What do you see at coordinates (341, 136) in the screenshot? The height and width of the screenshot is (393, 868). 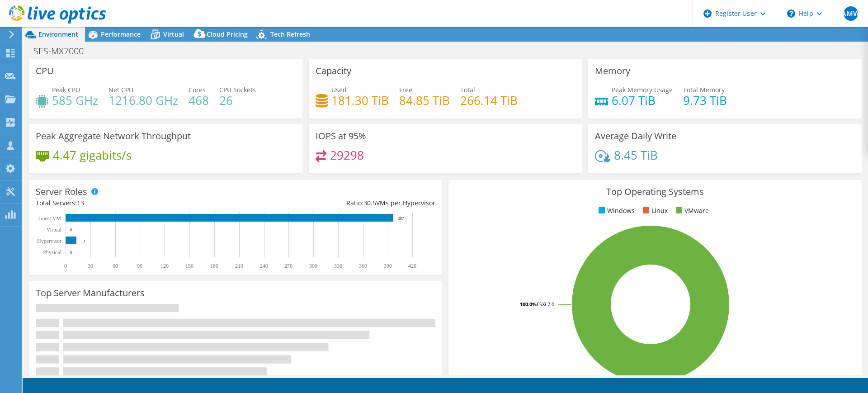 I see `h3: IOPS at 95%` at bounding box center [341, 136].